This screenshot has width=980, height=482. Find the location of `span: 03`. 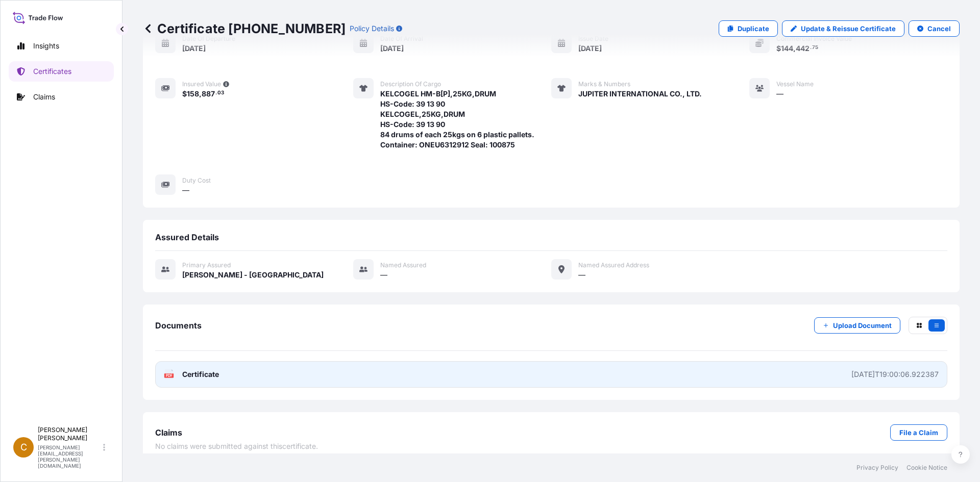

span: 03 is located at coordinates (220, 93).